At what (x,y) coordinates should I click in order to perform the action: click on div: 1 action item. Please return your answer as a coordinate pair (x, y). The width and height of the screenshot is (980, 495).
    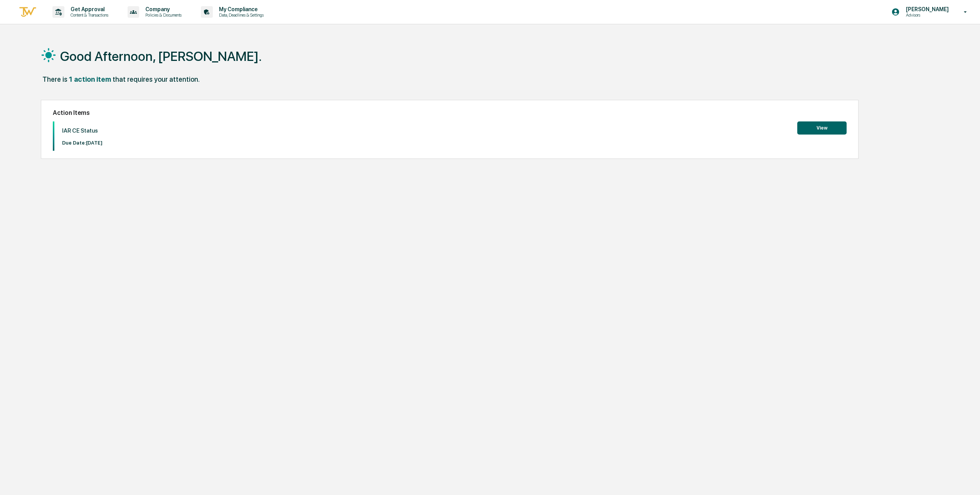
    Looking at the image, I should click on (90, 79).